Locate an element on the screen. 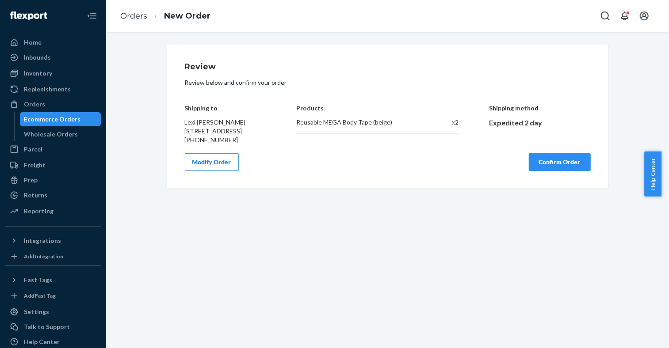 The width and height of the screenshot is (669, 348). a: New Order is located at coordinates (187, 16).